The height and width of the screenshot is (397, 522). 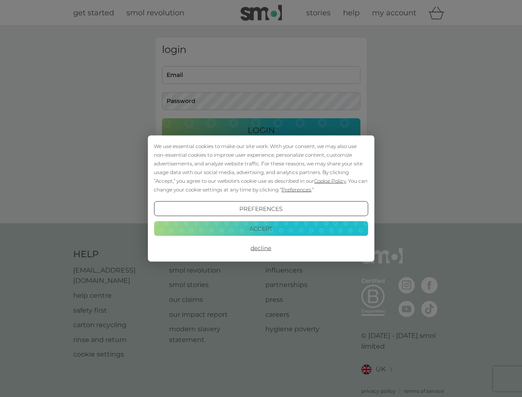 I want to click on div: We use essential cookies to make our site work. With your consent, we may also use non-essential ..., so click(x=261, y=168).